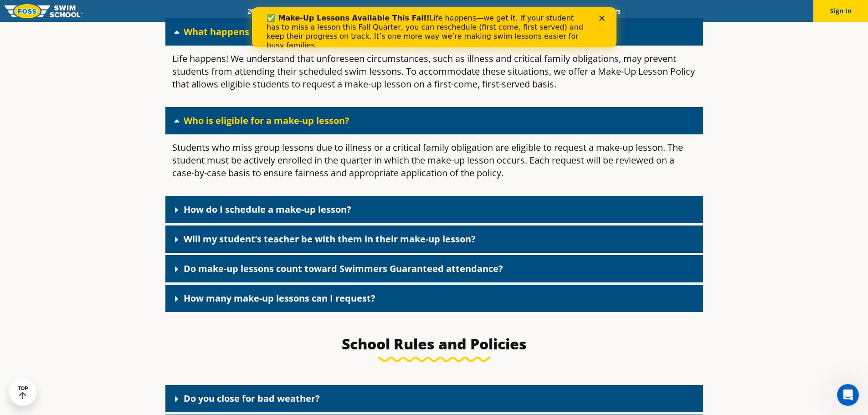  I want to click on a: Do make-up lessons count toward Swimmers Guaranteed attendance?, so click(343, 268).